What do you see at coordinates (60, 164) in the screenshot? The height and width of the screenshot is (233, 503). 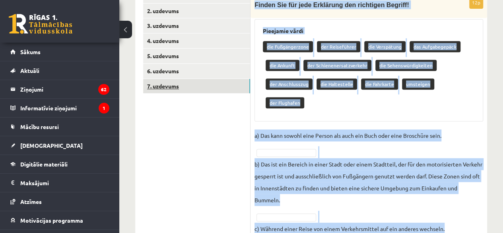 I see `a: Digitālie materiāli` at bounding box center [60, 164].